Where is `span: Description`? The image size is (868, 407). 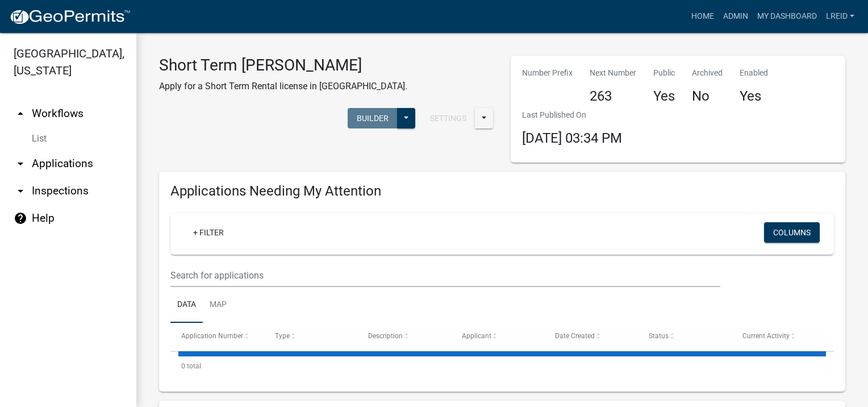
span: Description is located at coordinates (385, 336).